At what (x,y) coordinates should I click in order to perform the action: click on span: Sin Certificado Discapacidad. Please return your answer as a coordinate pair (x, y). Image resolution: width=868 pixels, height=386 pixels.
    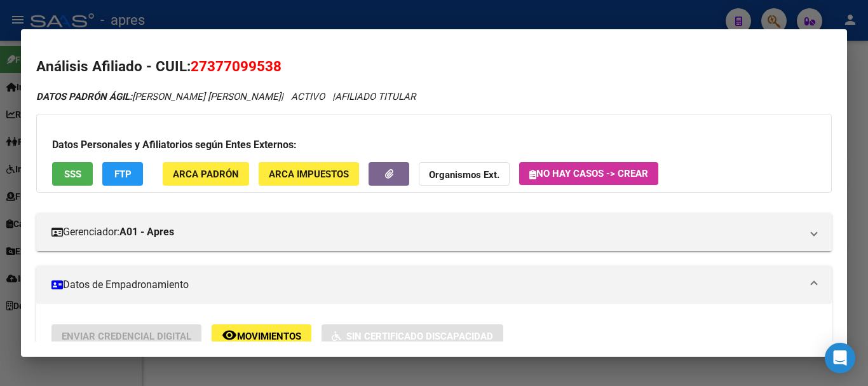
    Looking at the image, I should click on (420, 336).